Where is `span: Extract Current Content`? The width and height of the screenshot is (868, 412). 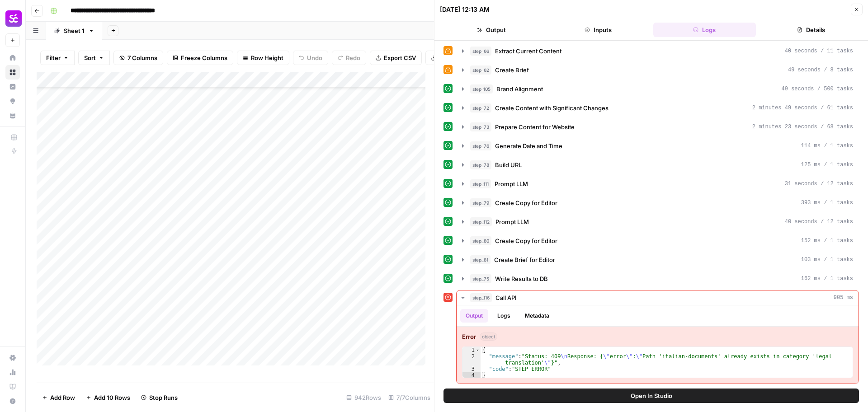
span: Extract Current Content is located at coordinates (528, 51).